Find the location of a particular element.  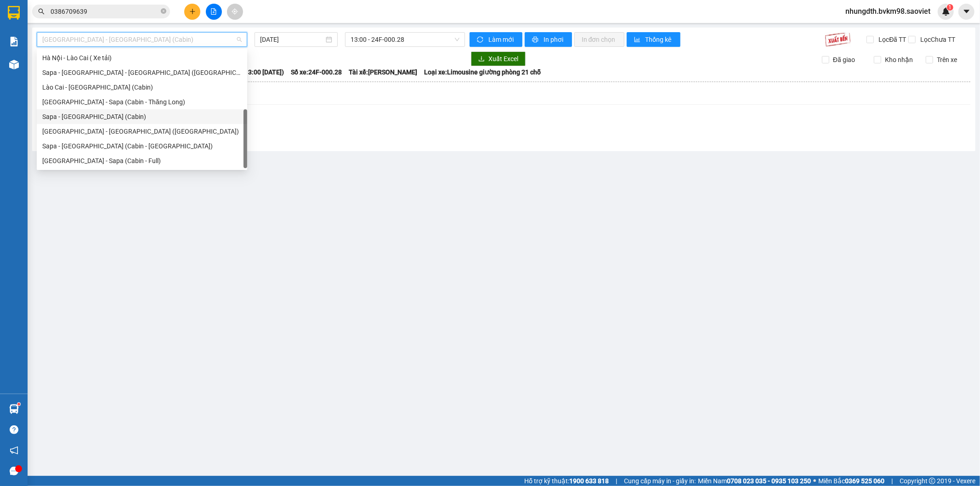

input: 15/08/2025 is located at coordinates (292, 39).